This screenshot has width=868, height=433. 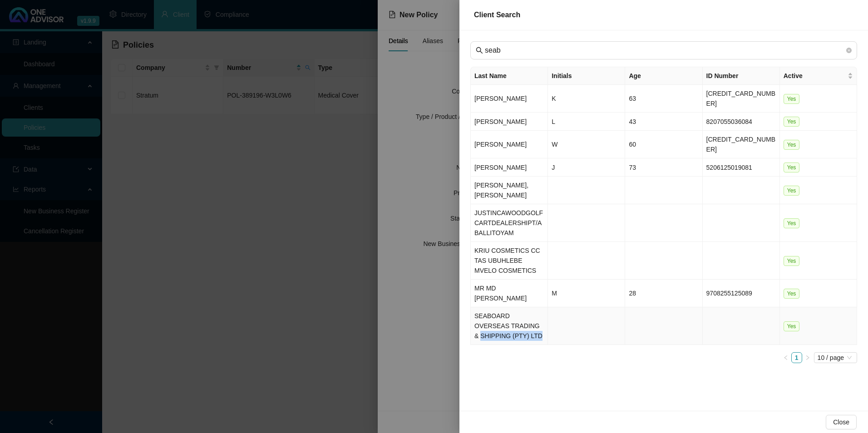 What do you see at coordinates (632, 122) in the screenshot?
I see `span: 43` at bounding box center [632, 122].